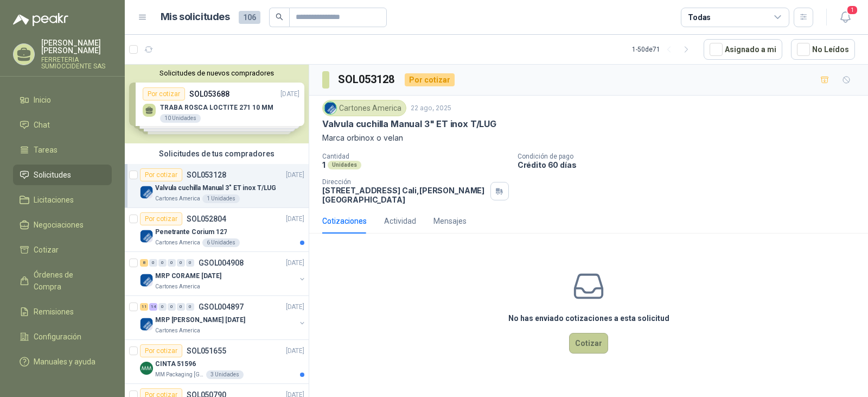 The image size is (868, 397). I want to click on div: 14, so click(153, 307).